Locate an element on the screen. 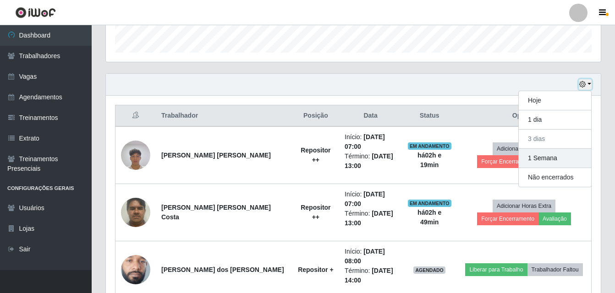 The image size is (615, 293). button: Liberar para Trabalho is located at coordinates (496, 270).